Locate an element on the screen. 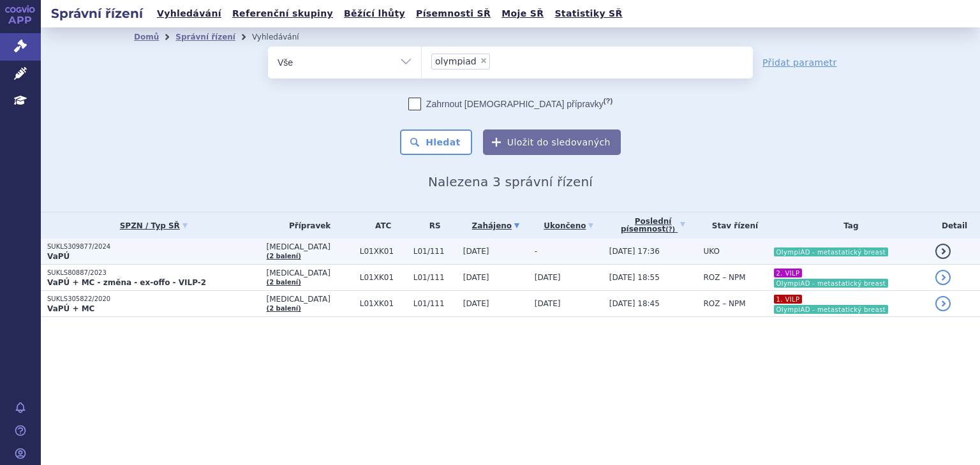 The height and width of the screenshot is (465, 980). i: 2. VILP is located at coordinates (788, 273).